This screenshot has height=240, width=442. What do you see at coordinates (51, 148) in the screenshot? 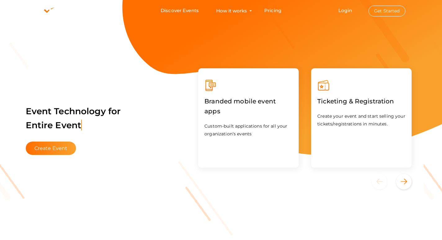
I see `button: Create Event` at bounding box center [51, 148].